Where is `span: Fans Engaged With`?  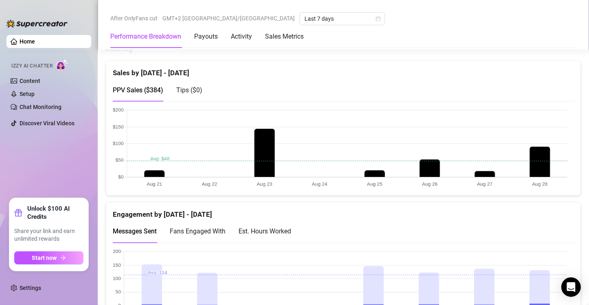 span: Fans Engaged With is located at coordinates (198, 231).